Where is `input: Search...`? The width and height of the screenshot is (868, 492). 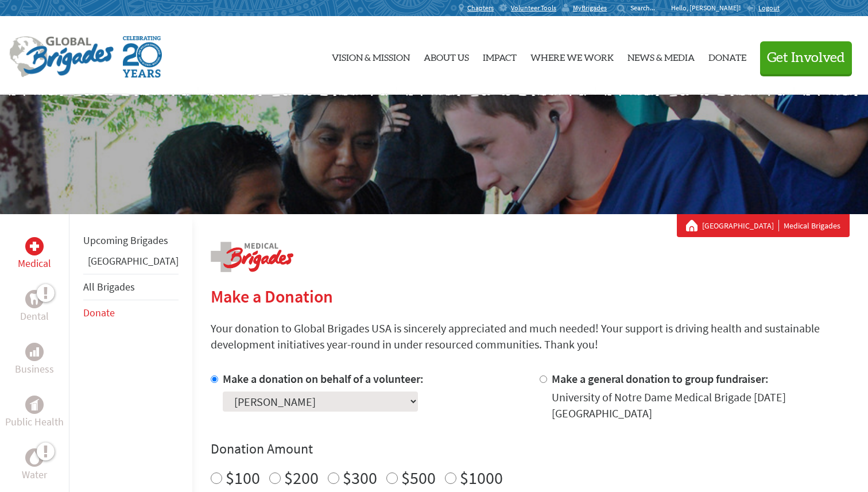
input: Search... is located at coordinates (646, 8).